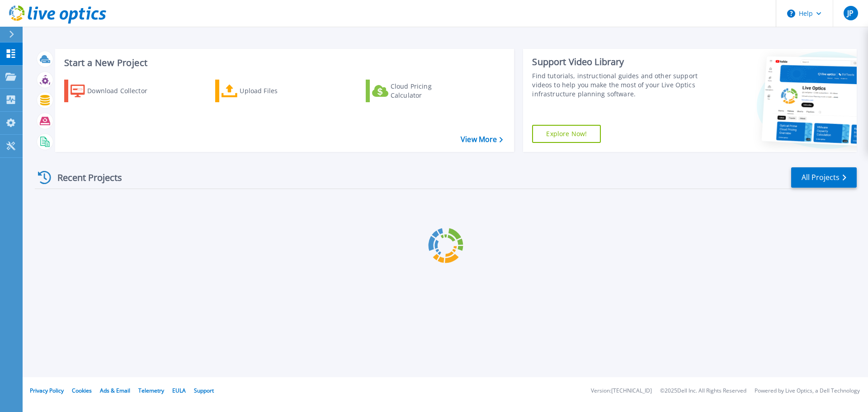  What do you see at coordinates (82, 390) in the screenshot?
I see `a: Cookies` at bounding box center [82, 390].